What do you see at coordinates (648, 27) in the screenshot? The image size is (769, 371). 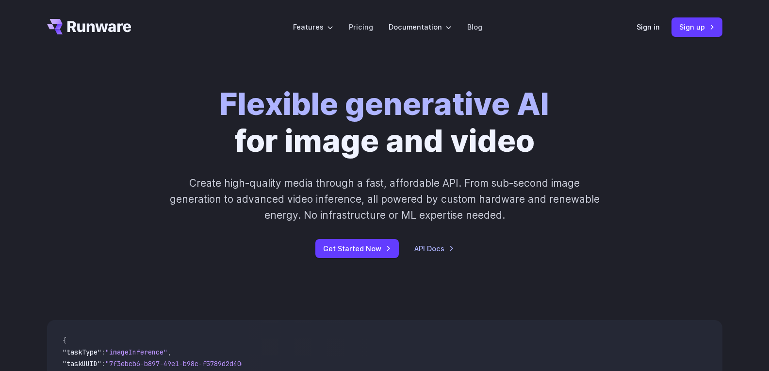 I see `a: Sign in` at bounding box center [648, 27].